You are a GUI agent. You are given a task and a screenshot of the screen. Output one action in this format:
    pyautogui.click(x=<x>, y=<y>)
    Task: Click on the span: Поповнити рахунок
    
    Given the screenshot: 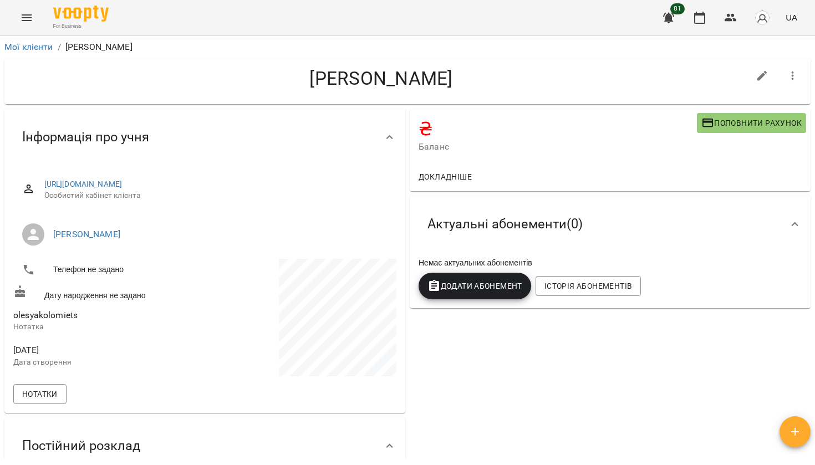 What is the action you would take?
    pyautogui.click(x=752, y=123)
    